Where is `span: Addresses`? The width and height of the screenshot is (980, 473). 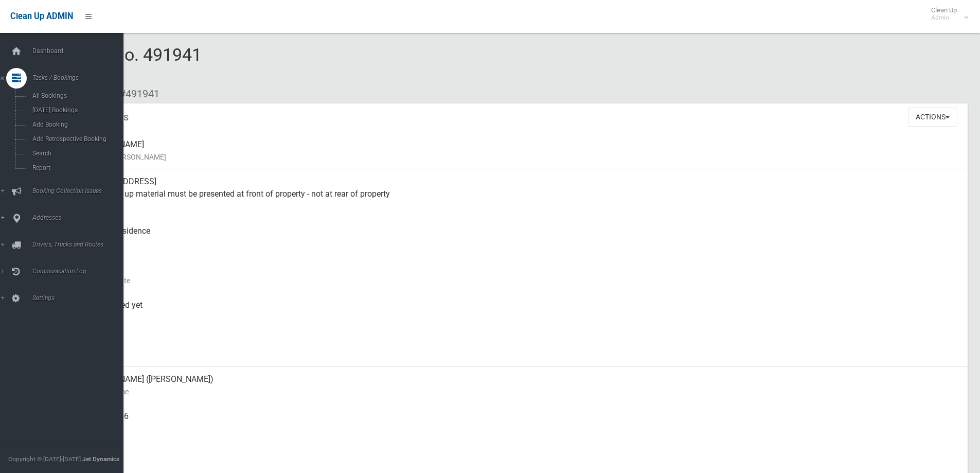 span: Addresses is located at coordinates (80, 218).